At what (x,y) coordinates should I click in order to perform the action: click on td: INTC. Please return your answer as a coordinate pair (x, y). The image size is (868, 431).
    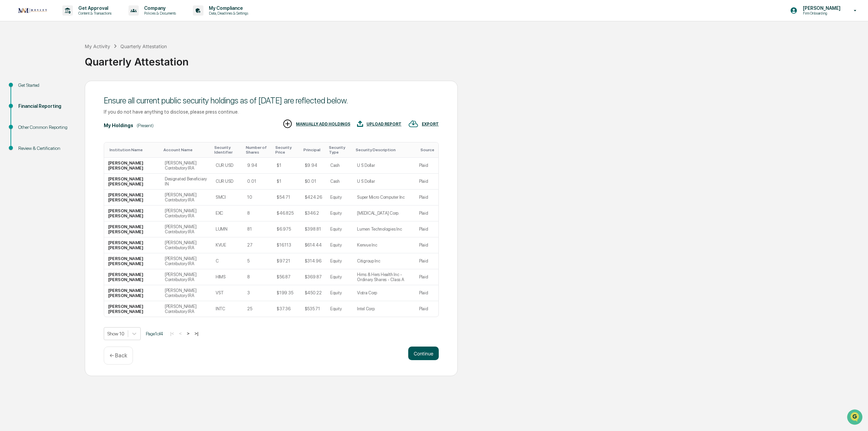
    Looking at the image, I should click on (228, 309).